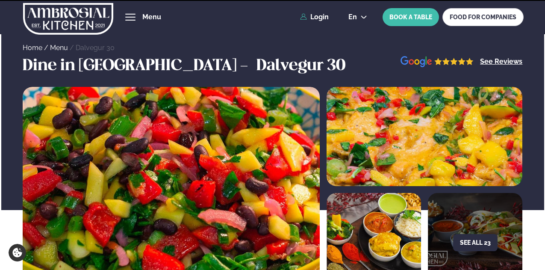 This screenshot has height=270, width=545. What do you see at coordinates (301, 66) in the screenshot?
I see `h3: Dalvegur 30` at bounding box center [301, 66].